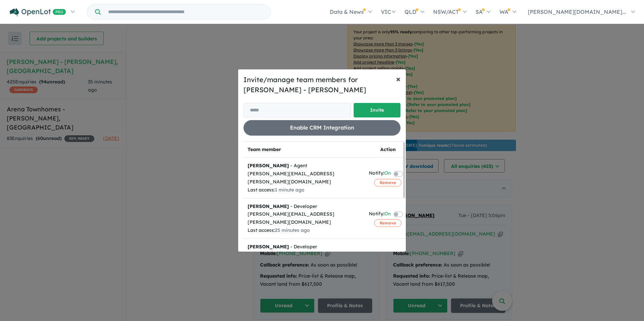  I want to click on div: - Agent, so click(304, 166).